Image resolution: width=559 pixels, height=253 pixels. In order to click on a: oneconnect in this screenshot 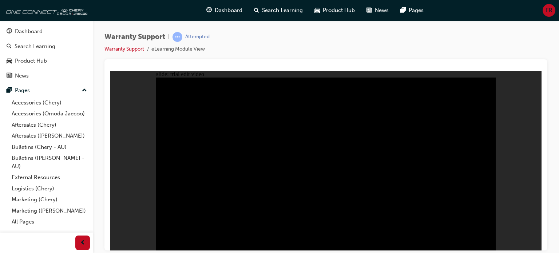, I will do `click(45, 10)`.